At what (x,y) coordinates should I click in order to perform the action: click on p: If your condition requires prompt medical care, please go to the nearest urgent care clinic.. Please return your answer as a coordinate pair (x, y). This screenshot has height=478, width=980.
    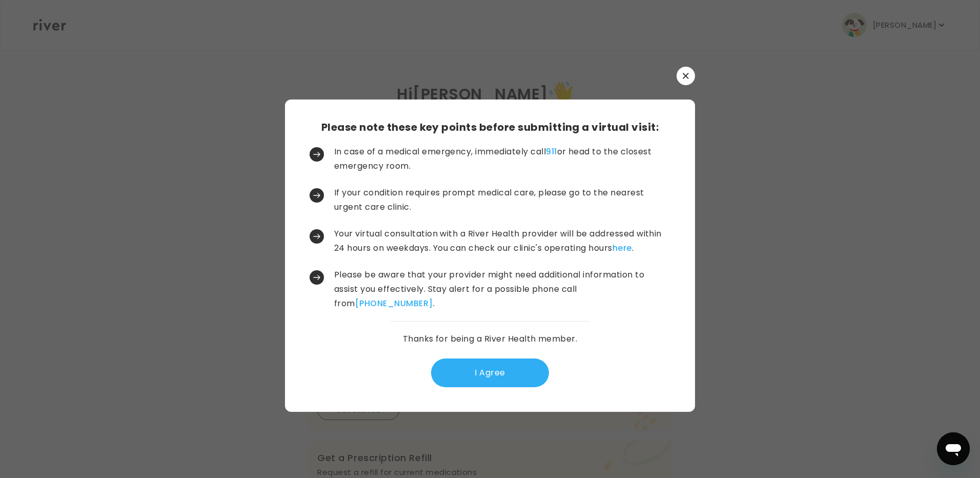
    Looking at the image, I should click on (502, 200).